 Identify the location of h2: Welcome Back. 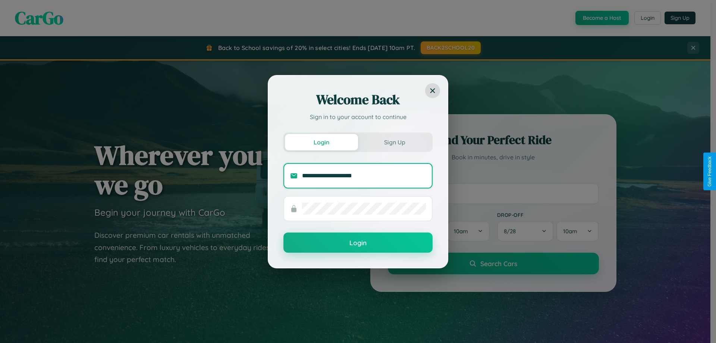
(358, 100).